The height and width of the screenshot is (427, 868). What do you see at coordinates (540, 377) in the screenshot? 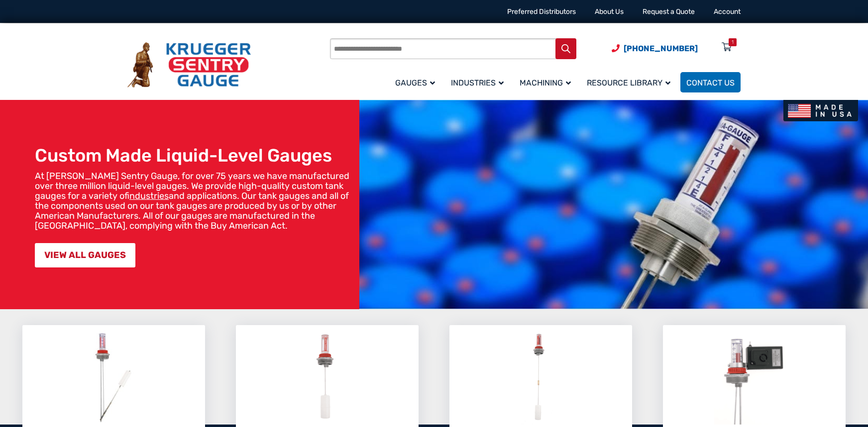
I see `img: Leak Detection Gauges` at bounding box center [540, 377].